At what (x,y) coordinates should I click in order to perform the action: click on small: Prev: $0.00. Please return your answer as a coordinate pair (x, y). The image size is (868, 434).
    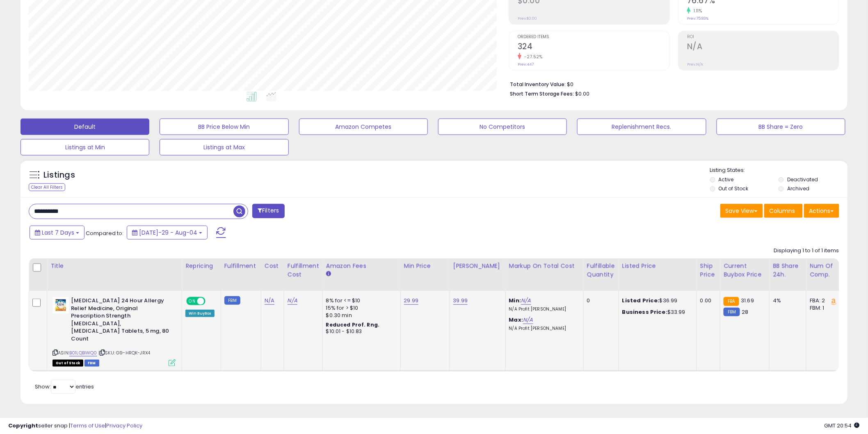
    Looking at the image, I should click on (528, 18).